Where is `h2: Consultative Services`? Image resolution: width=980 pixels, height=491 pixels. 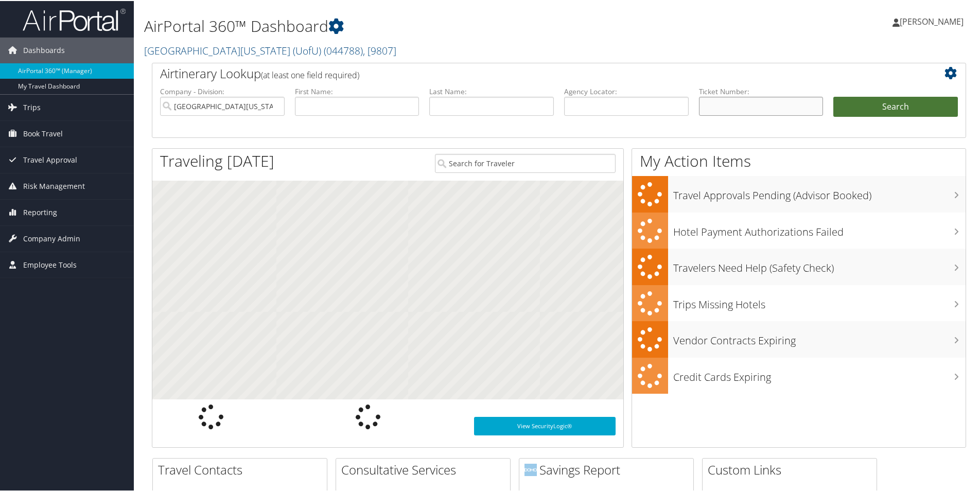
h2: Consultative Services is located at coordinates (425, 468).